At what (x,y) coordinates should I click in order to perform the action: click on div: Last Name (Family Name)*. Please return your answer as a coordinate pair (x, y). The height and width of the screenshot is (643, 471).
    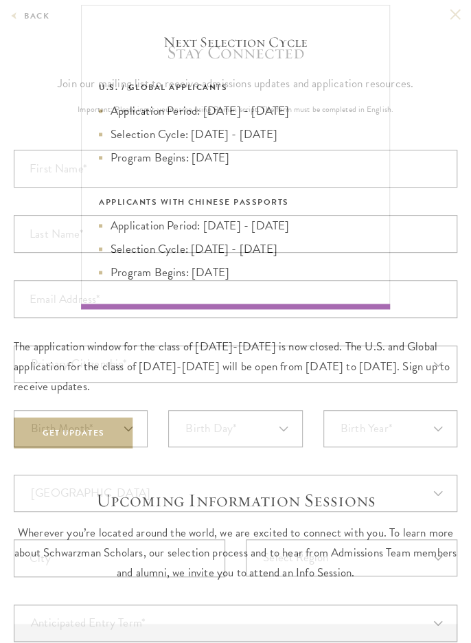
    Looking at the image, I should click on (236, 234).